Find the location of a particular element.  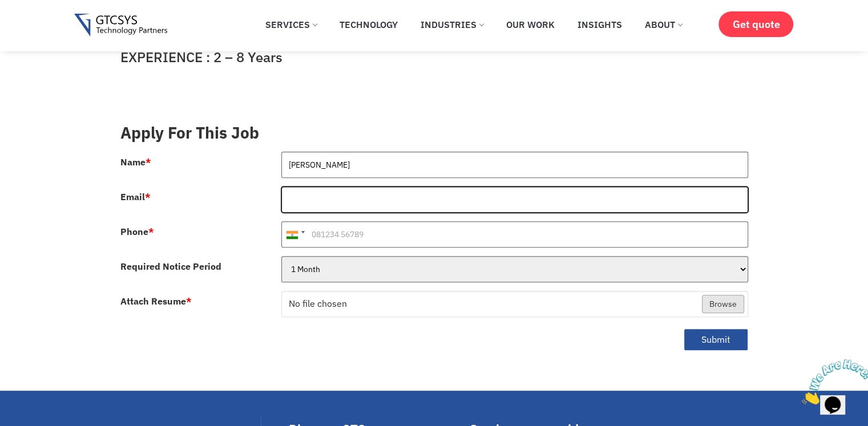

a: Our Work is located at coordinates (530, 24).